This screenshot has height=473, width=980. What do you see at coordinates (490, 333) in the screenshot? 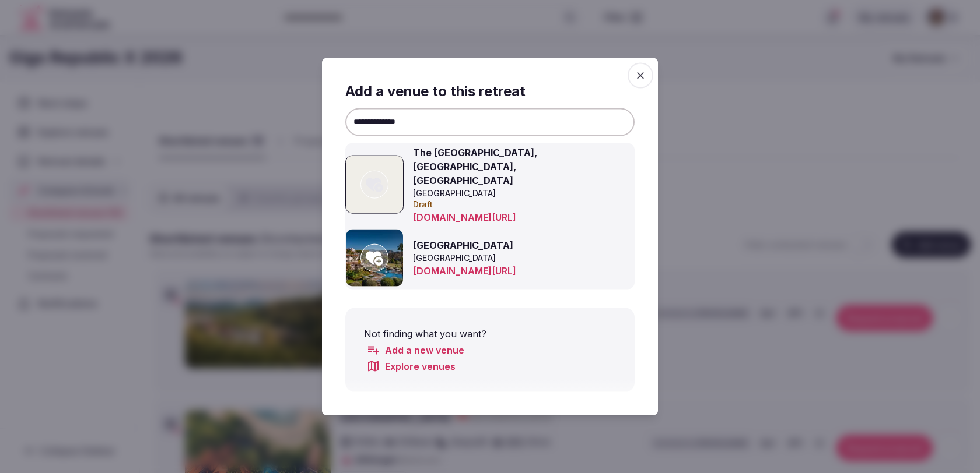
I see `p: Not finding what you want?` at bounding box center [490, 333].